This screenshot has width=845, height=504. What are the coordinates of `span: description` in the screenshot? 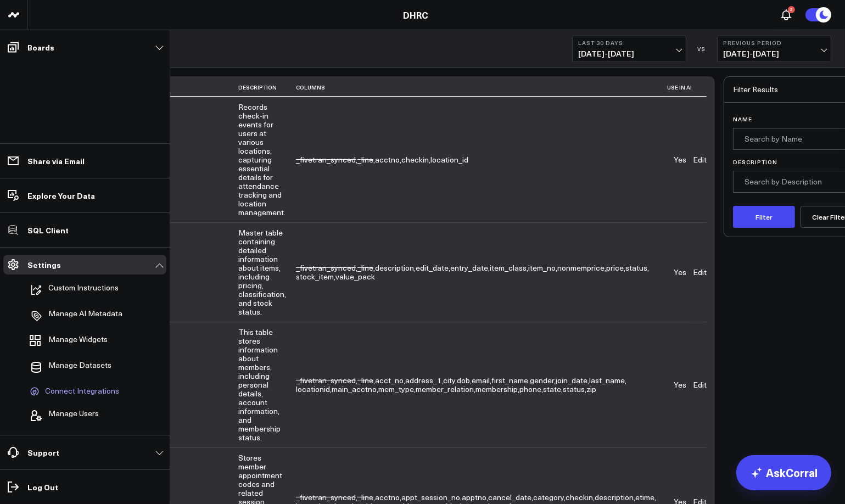 It's located at (614, 497).